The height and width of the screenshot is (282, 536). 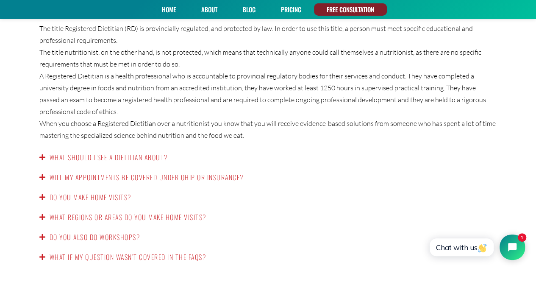 I want to click on div: What if my question wasn’t covered in the FAQs?, so click(x=268, y=257).